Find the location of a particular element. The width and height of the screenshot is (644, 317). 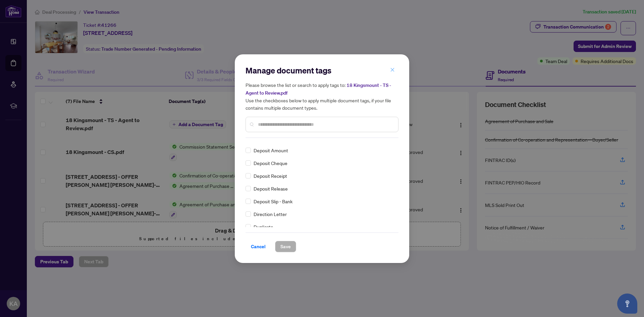

span: Deposit Receipt is located at coordinates (270, 176).